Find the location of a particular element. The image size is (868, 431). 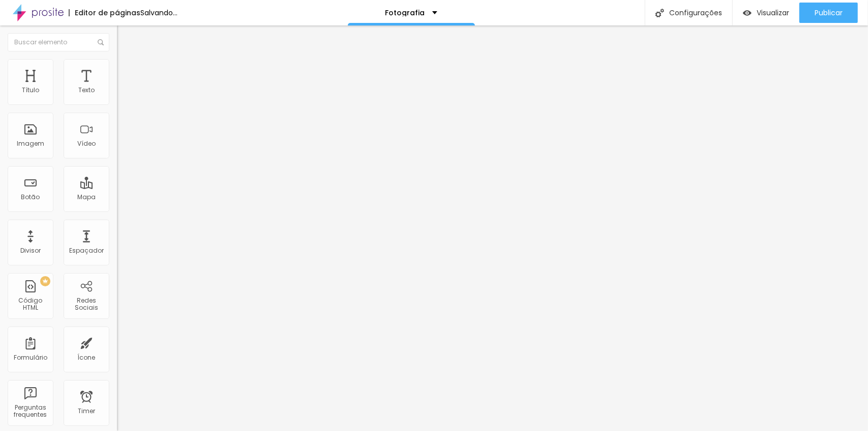

div: Formulário is located at coordinates (30, 357).